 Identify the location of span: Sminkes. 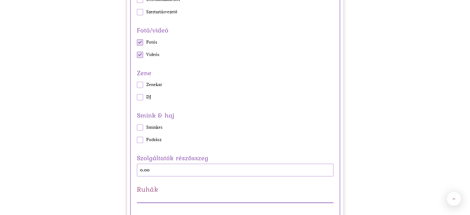
(154, 127).